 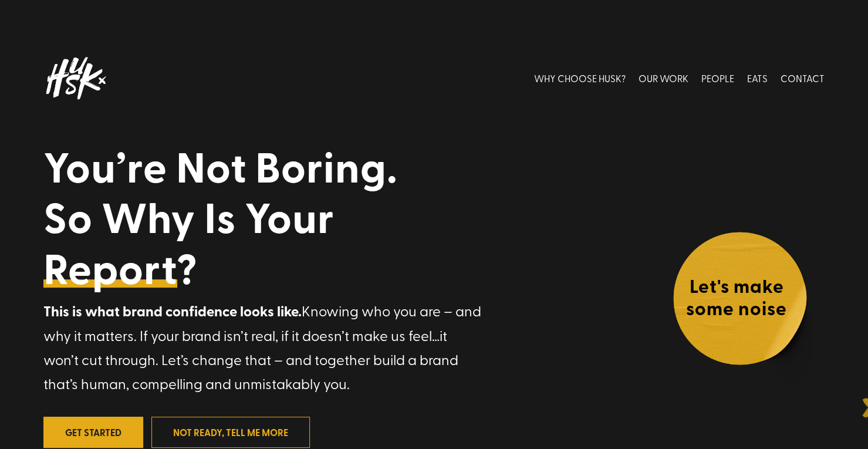 I want to click on a: CONTACT, so click(x=803, y=78).